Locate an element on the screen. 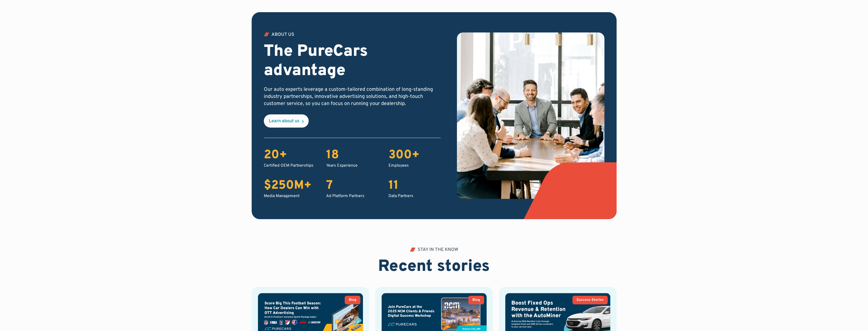 This screenshot has height=331, width=868. div: $250M+ is located at coordinates (290, 186).